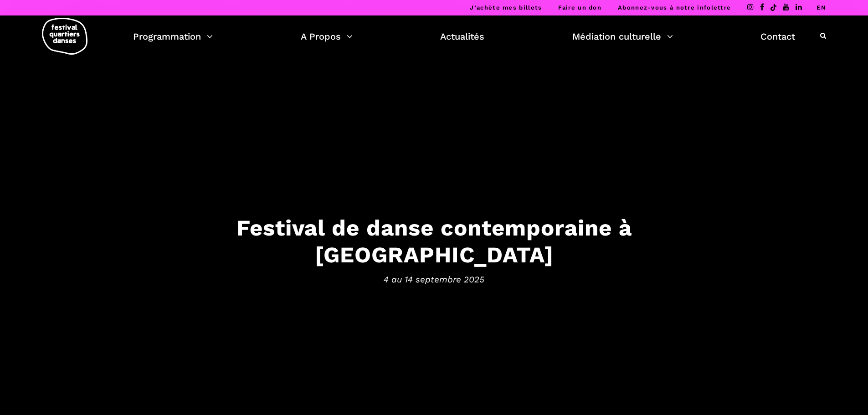  Describe the element at coordinates (461, 37) in the screenshot. I see `a: Actualités` at that location.